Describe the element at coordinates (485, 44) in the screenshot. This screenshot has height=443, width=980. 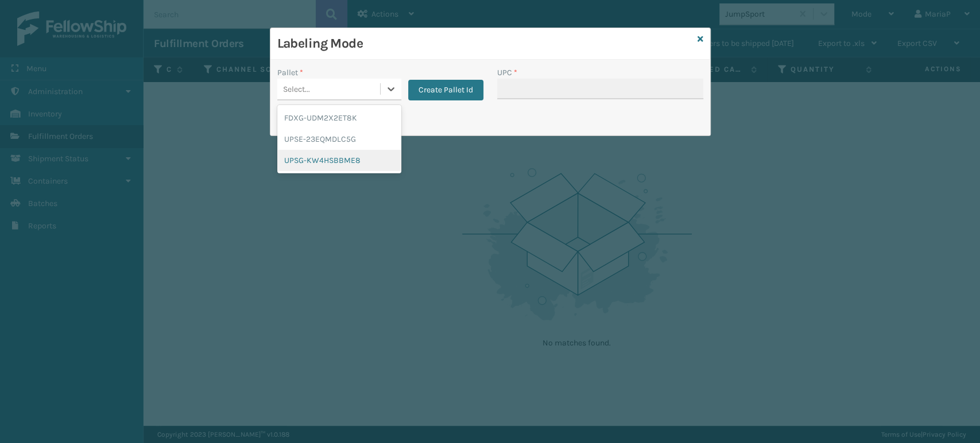
I see `h3: Labeling Mode` at that location.